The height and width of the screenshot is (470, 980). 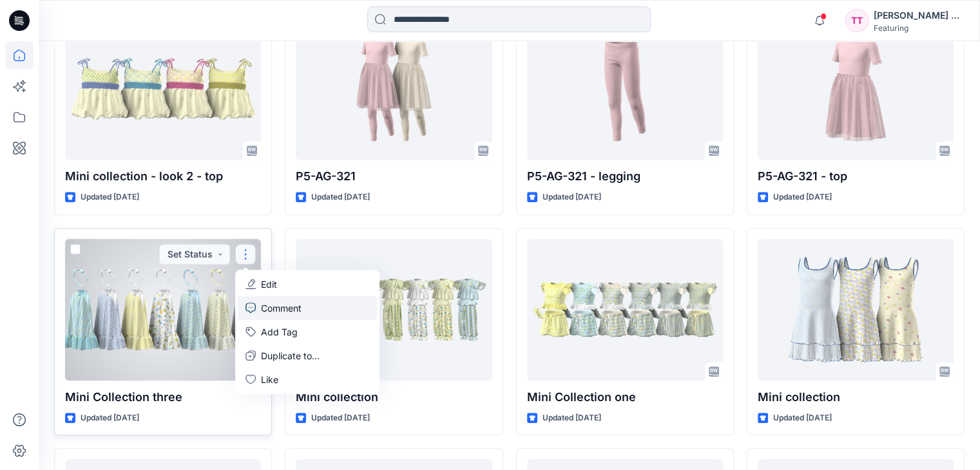 What do you see at coordinates (858, 21) in the screenshot?
I see `div: TT` at bounding box center [858, 21].